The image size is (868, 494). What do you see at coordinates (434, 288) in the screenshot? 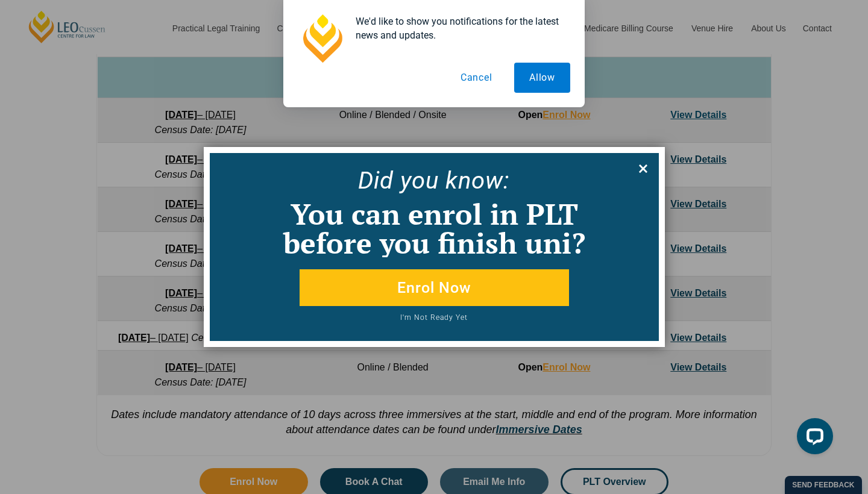
I see `button: Enrol Now` at bounding box center [434, 288].